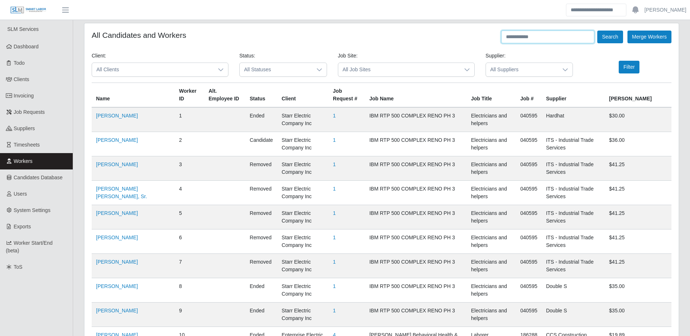  I want to click on span: All Statuses, so click(276, 69).